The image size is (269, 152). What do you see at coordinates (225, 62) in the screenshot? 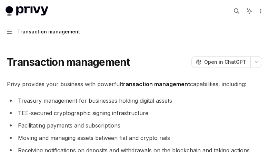
I see `span: Open in ChatGPT` at bounding box center [225, 62].